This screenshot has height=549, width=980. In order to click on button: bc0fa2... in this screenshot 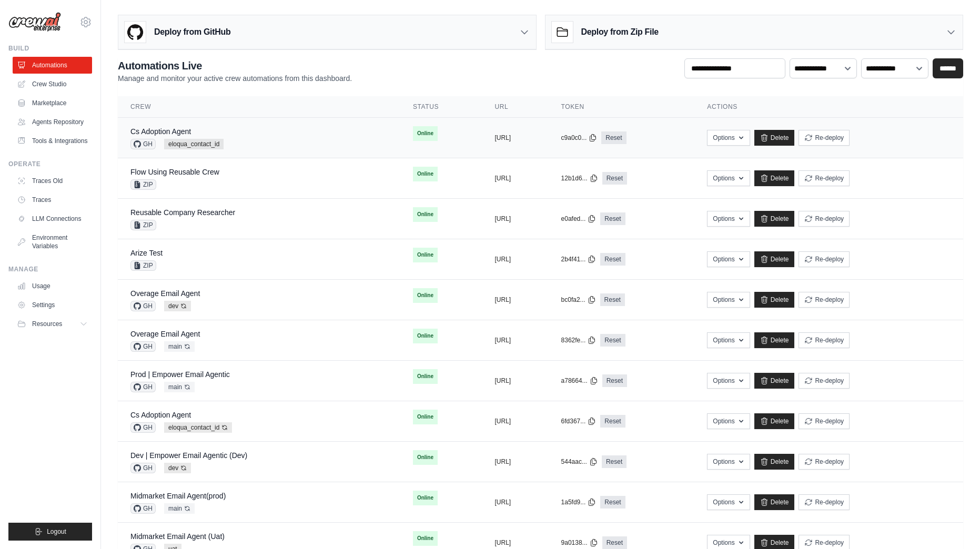, I will do `click(579, 300)`.